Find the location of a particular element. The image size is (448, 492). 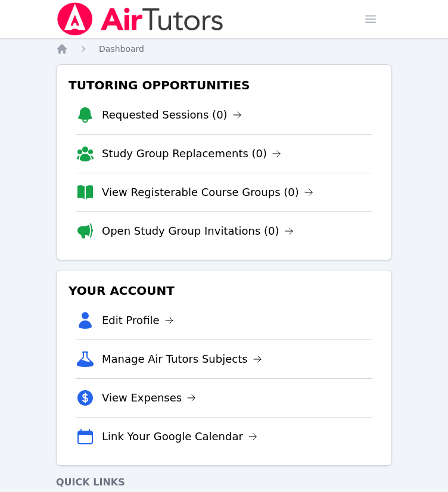

img: Air Tutors is located at coordinates (140, 19).